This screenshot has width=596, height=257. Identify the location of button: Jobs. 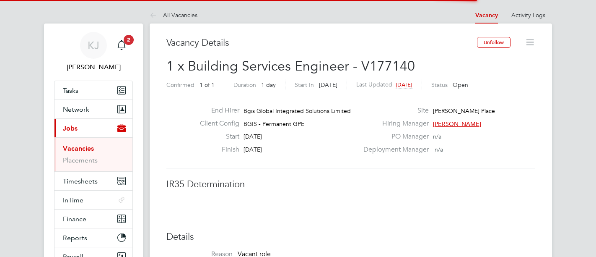
(94, 128).